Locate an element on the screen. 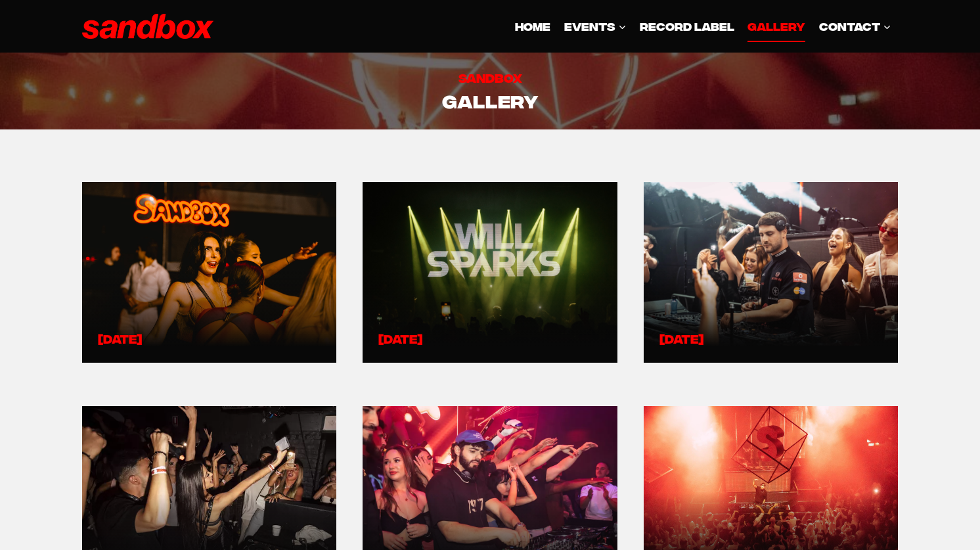 The image size is (980, 550). a: GALLERY is located at coordinates (776, 27).